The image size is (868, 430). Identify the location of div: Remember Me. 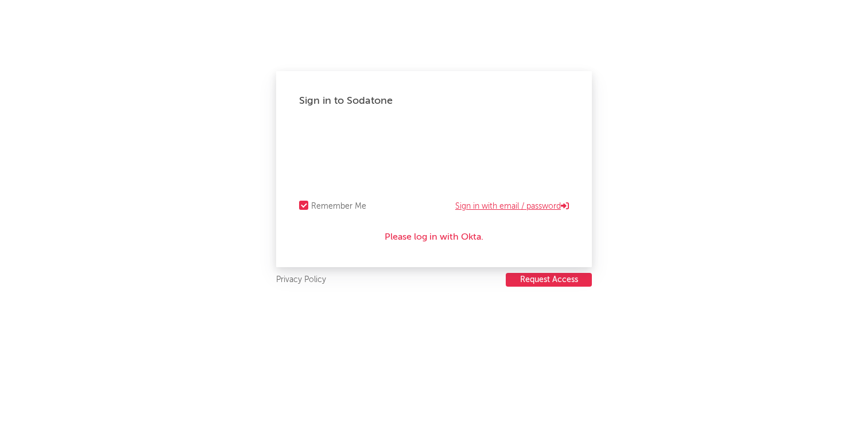
(339, 206).